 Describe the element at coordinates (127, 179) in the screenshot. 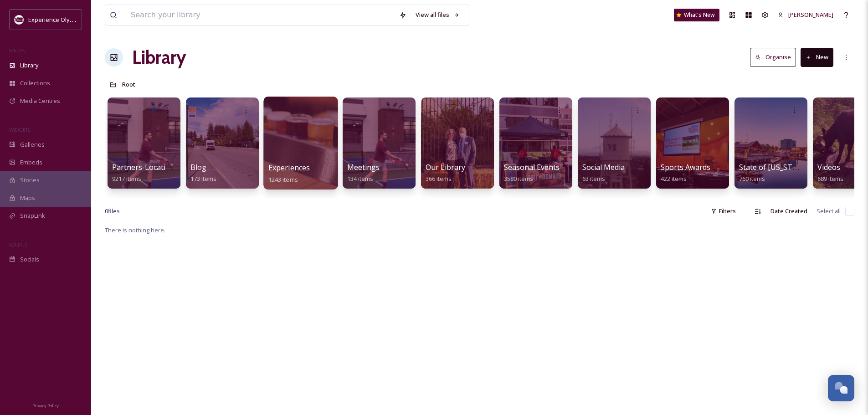

I see `span: 9217 items` at that location.